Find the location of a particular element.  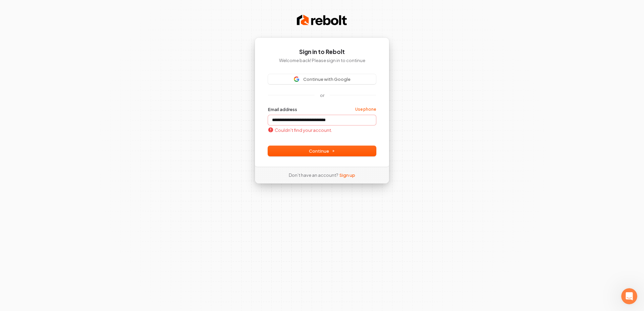

img: Rebolt Logo is located at coordinates (322, 20).